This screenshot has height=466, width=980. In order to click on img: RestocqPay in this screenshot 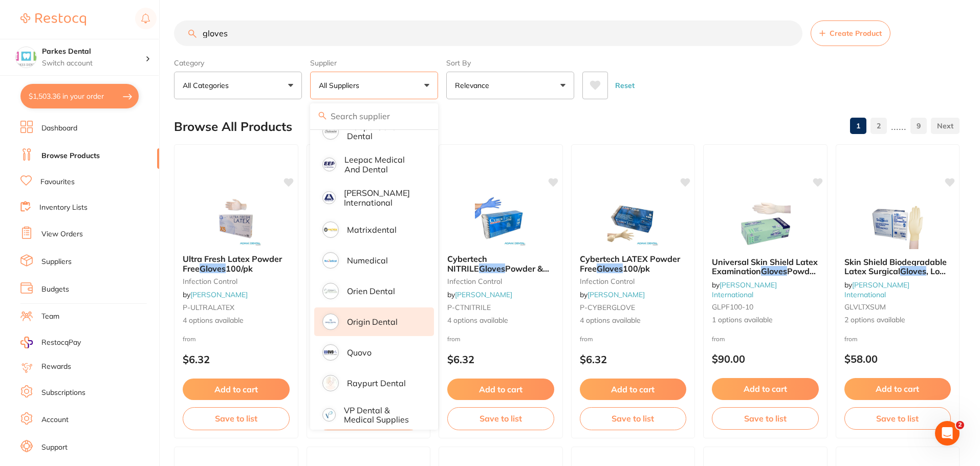, I will do `click(26, 343)`.